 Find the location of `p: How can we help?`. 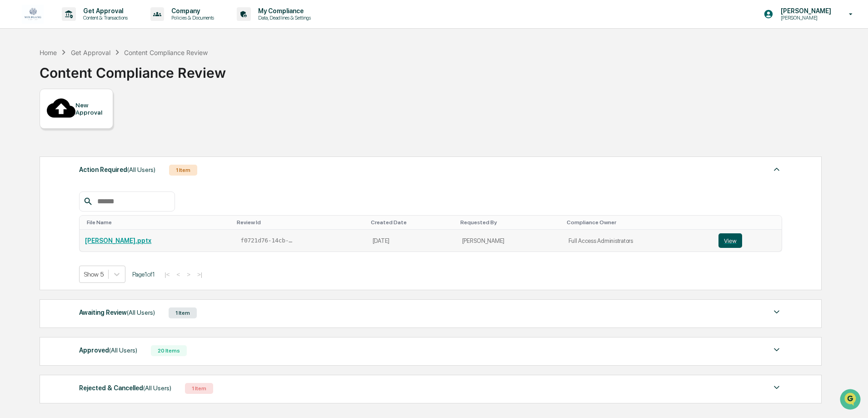

p: How can we help? is located at coordinates (88, 26).